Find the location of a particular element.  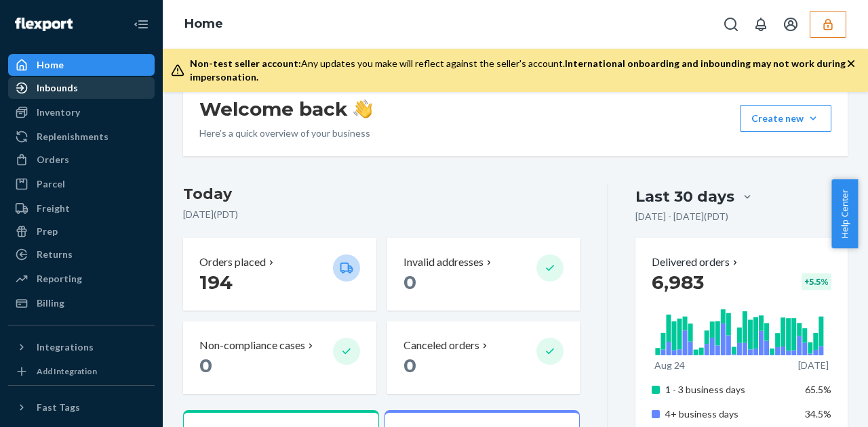

h1: Welcome back is located at coordinates (286, 109).